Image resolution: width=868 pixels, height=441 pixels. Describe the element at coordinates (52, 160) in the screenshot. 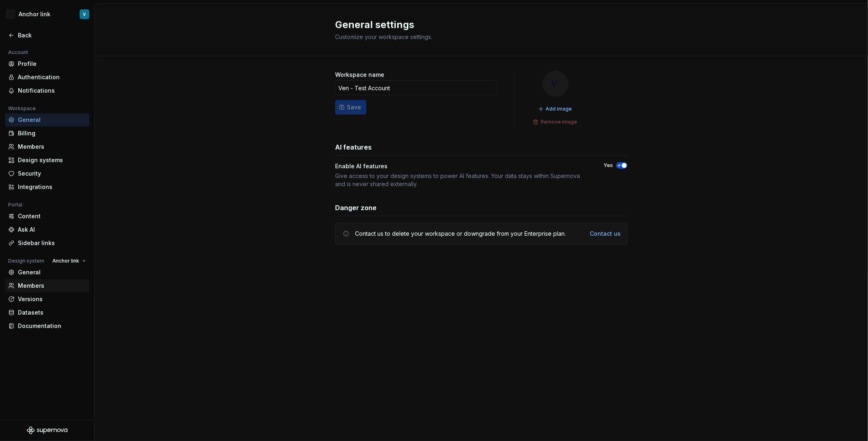

I see `div: Design systems` at that location.